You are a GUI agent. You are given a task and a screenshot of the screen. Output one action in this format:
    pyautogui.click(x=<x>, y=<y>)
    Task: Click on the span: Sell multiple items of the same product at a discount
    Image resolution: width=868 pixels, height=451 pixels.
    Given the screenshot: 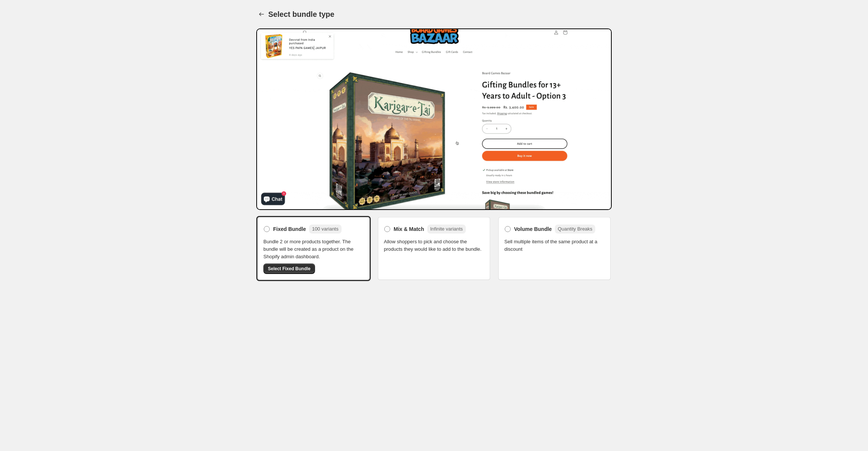 What is the action you would take?
    pyautogui.click(x=554, y=246)
    